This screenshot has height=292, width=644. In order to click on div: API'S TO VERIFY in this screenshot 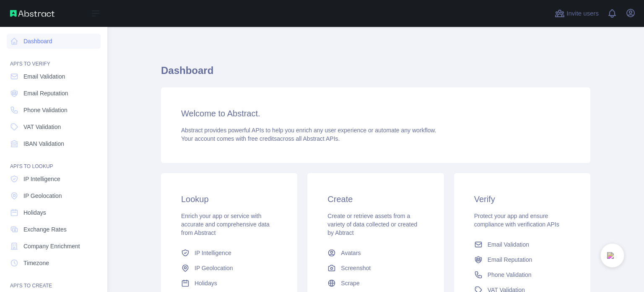, I will do `click(54, 59)`.